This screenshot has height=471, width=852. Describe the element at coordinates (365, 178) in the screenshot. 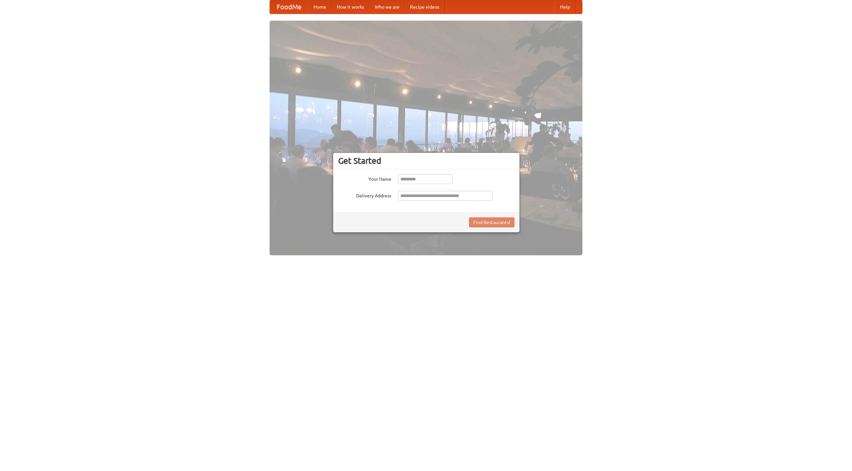

I see `label: Your Name` at that location.